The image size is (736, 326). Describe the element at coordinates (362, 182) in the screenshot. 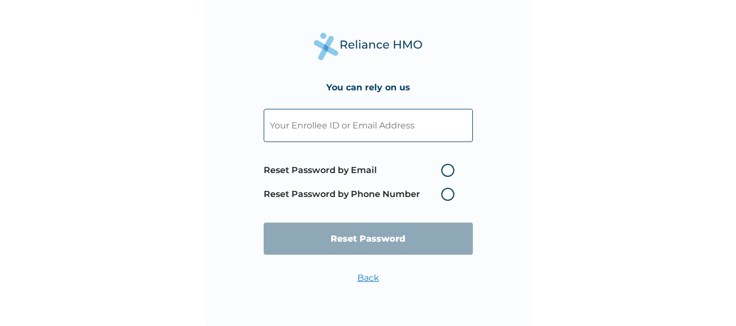

I see `span: Password reset method` at that location.